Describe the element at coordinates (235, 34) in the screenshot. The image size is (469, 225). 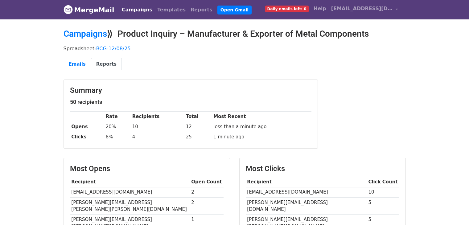
I see `h2: ⟫ Product Inquiry – Manufacturer & Exporter of Metal Components` at that location.